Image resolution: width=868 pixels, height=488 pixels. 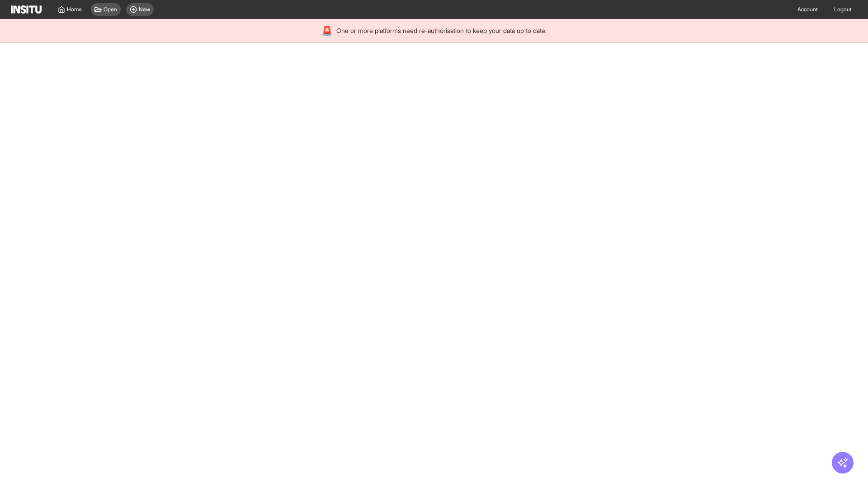 What do you see at coordinates (441, 31) in the screenshot?
I see `span: One or more platforms need re-authorisation to keep your data up to date.` at bounding box center [441, 31].